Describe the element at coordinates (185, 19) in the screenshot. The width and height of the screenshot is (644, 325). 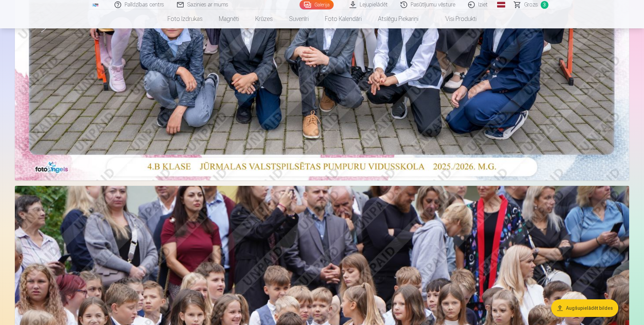
I see `a: Foto izdrukas` at that location.